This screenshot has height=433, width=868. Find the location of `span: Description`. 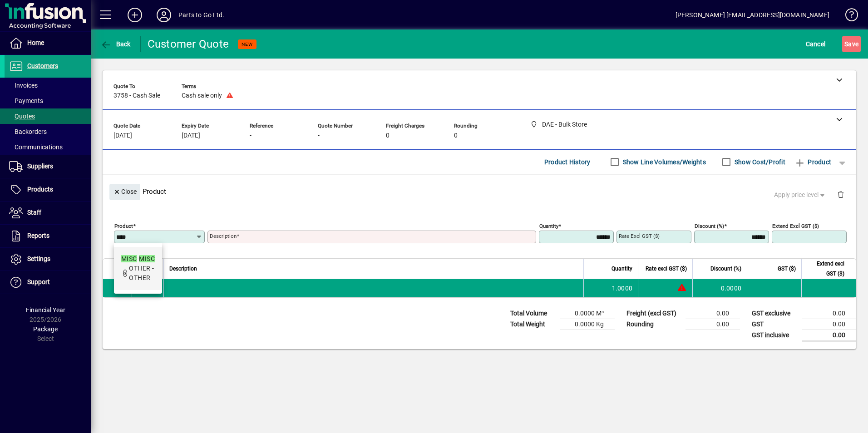

span: Description is located at coordinates (183, 269).